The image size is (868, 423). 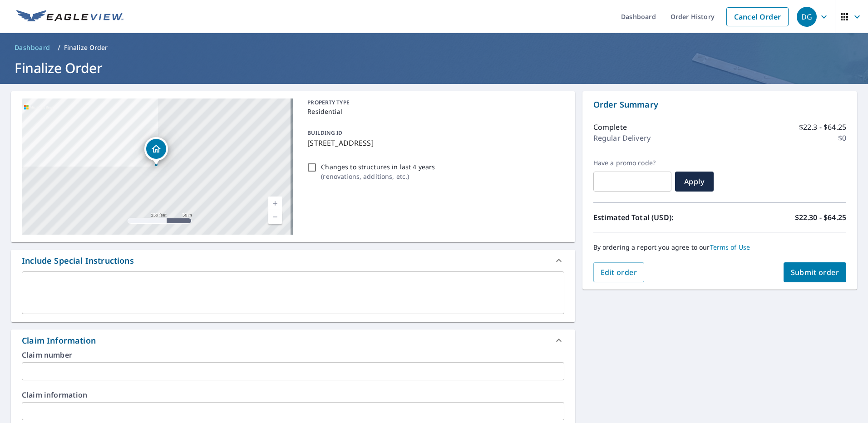 What do you see at coordinates (292, 396) in the screenshot?
I see `label: Claim information` at bounding box center [292, 396].